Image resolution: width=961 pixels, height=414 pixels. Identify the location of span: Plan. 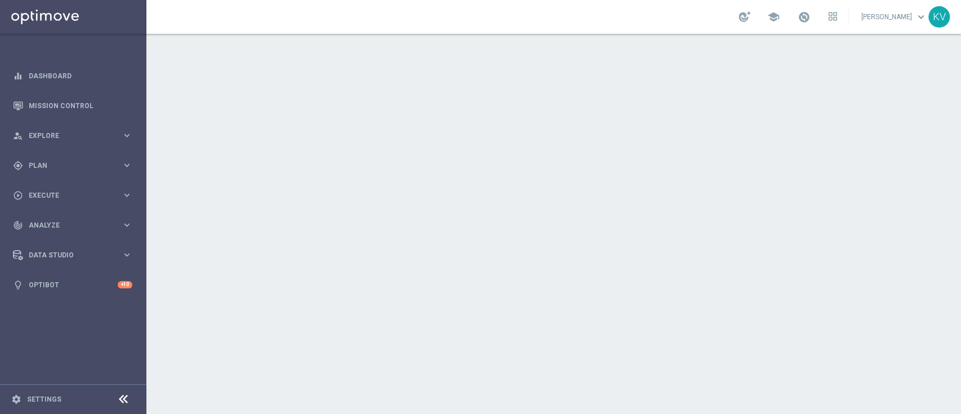
(75, 165).